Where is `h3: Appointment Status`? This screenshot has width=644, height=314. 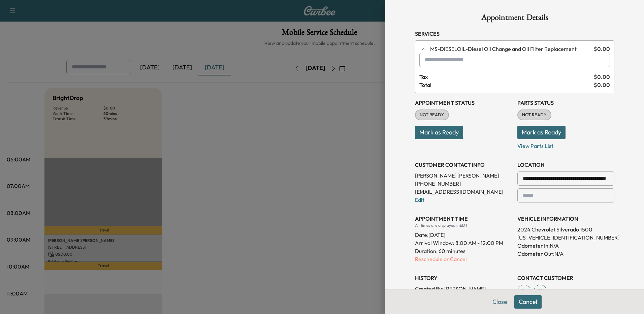
h3: Appointment Status is located at coordinates (464, 103).